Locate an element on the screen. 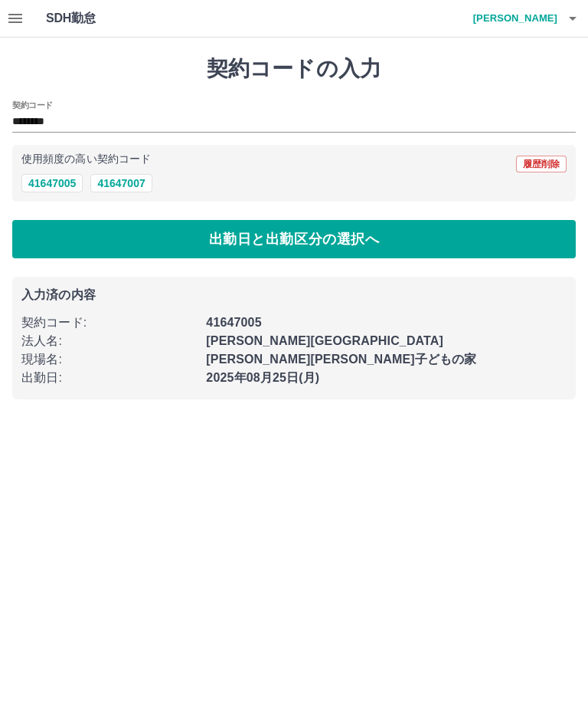  p: 契約コード : is located at coordinates (108, 322).